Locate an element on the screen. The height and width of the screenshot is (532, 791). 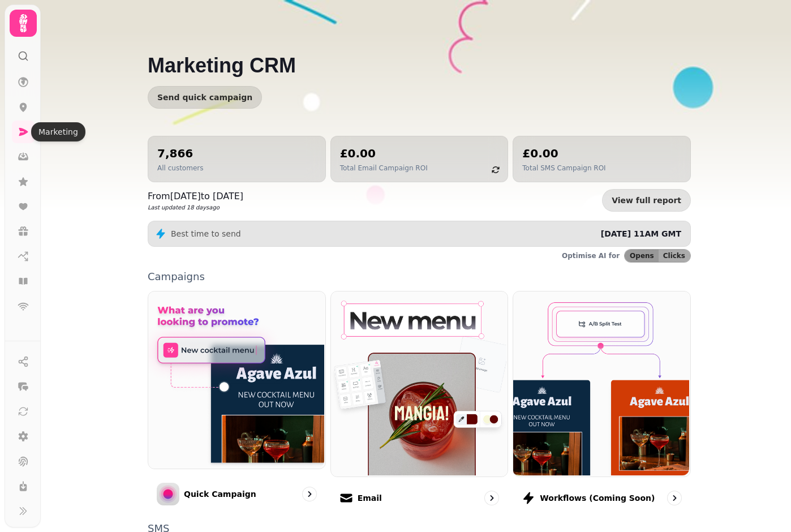
button: Clicks is located at coordinates (675, 256).